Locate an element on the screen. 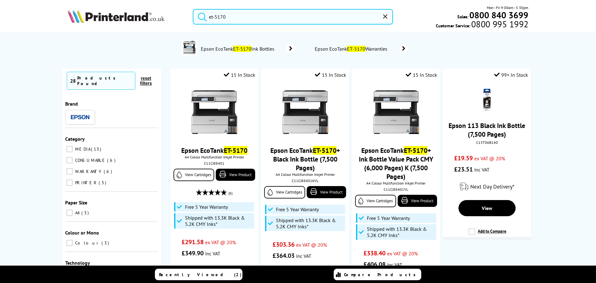 The width and height of the screenshot is (596, 283). span: PRINTER is located at coordinates (86, 183).